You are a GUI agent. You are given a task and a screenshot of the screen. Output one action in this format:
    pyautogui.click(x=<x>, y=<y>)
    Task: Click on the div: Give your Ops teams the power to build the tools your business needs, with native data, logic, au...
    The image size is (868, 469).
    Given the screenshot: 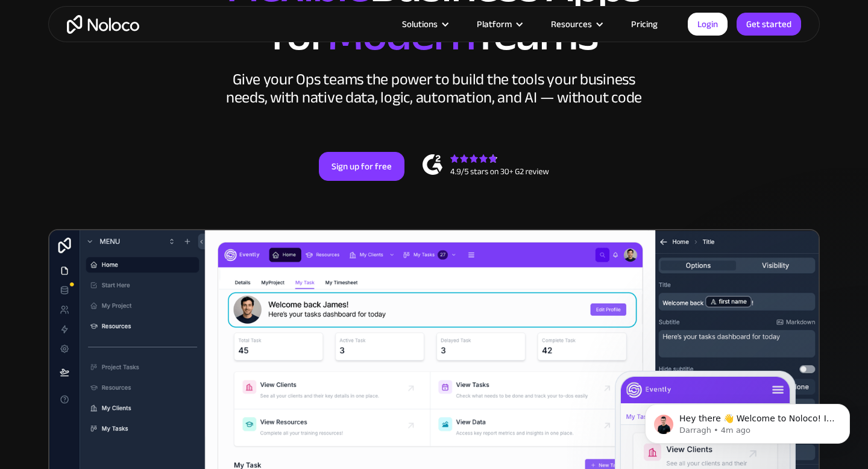 What is the action you would take?
    pyautogui.click(x=434, y=89)
    